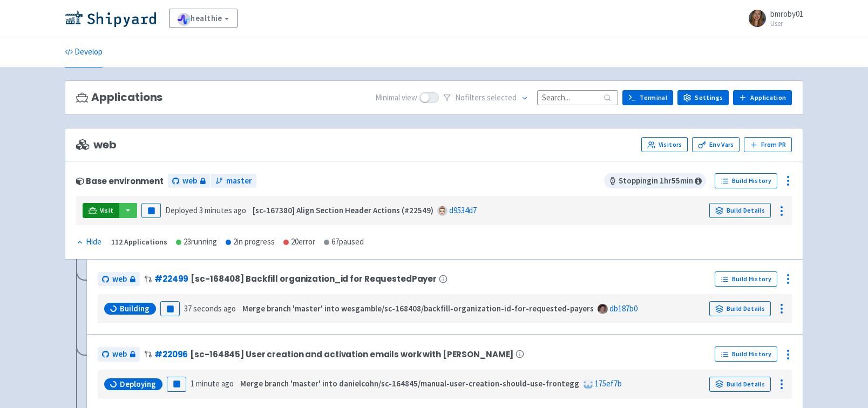 Image resolution: width=868 pixels, height=408 pixels. Describe the element at coordinates (410, 383) in the screenshot. I see `strong: Merge branch 'master' into danielcohn/sc-164845/manual-user-creation-should-use-frontegg` at that location.